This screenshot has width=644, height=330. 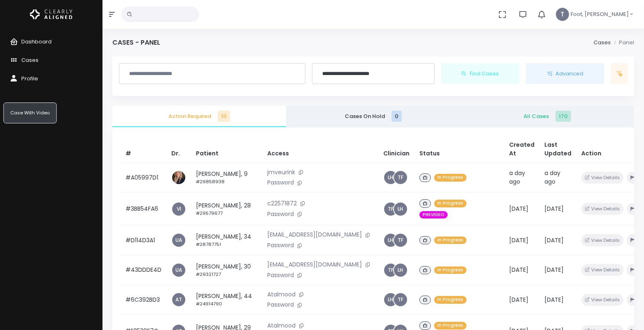 I want to click on a: Cases, so click(x=602, y=42).